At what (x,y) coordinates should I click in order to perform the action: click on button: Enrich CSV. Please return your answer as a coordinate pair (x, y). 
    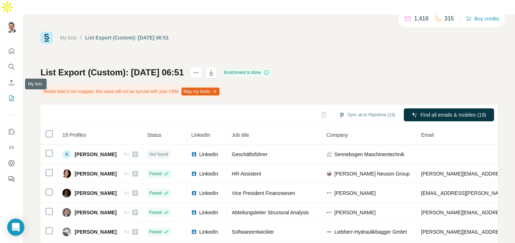
    Looking at the image, I should click on (11, 82).